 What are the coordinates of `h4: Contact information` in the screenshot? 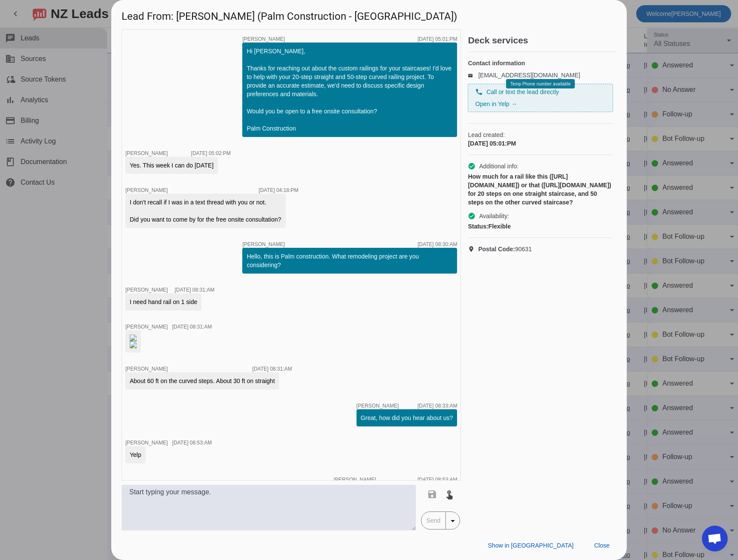 It's located at (540, 63).